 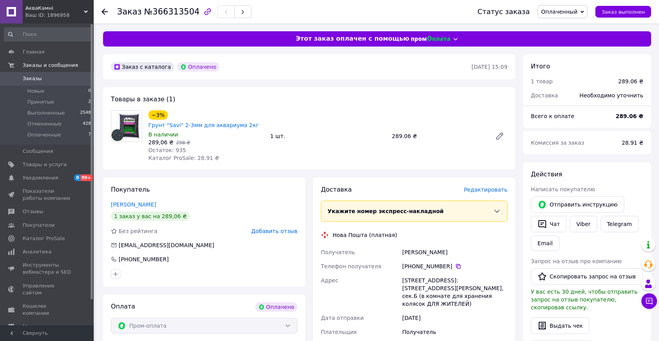 I want to click on span: Оплаченные, so click(x=44, y=135).